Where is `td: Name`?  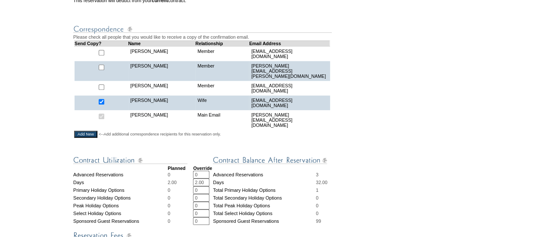
td: Name is located at coordinates (161, 43).